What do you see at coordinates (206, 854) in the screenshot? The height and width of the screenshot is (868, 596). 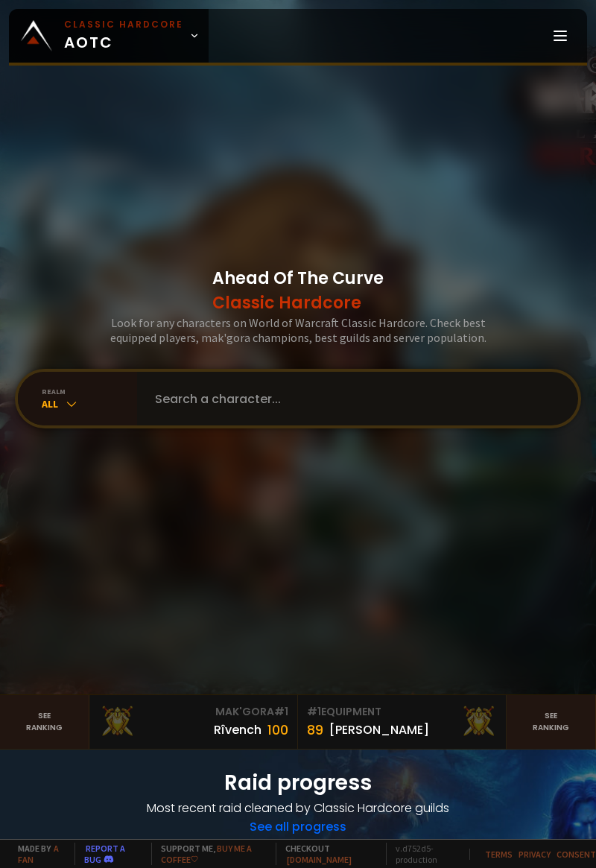 I see `a: Buy me a coffee` at bounding box center [206, 854].